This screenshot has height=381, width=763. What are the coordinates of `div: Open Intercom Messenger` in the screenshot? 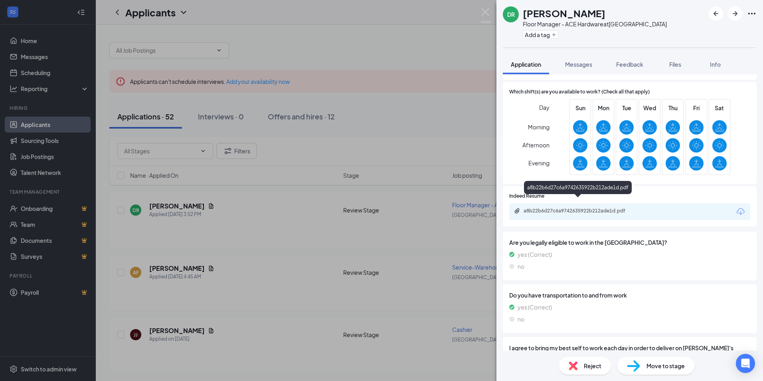 It's located at (745, 363).